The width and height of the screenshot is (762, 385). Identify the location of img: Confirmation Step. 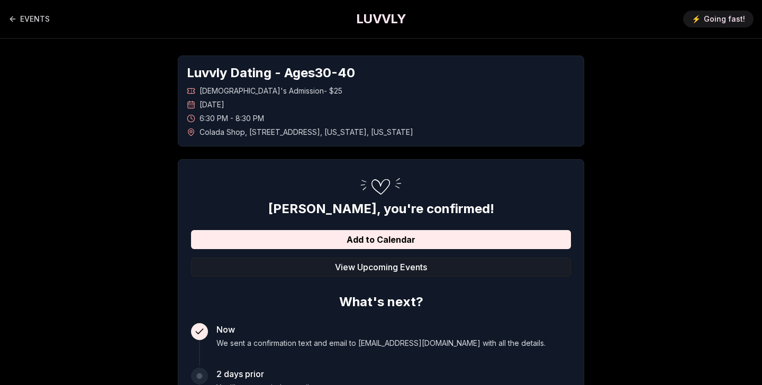
(381, 186).